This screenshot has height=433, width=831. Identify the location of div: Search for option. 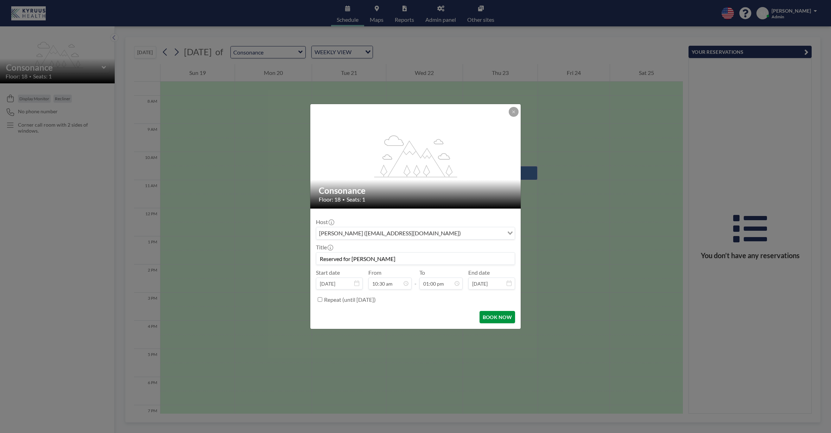
(416, 233).